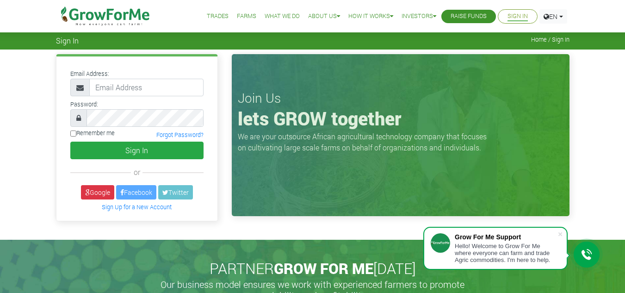  I want to click on input: Remember me, so click(73, 133).